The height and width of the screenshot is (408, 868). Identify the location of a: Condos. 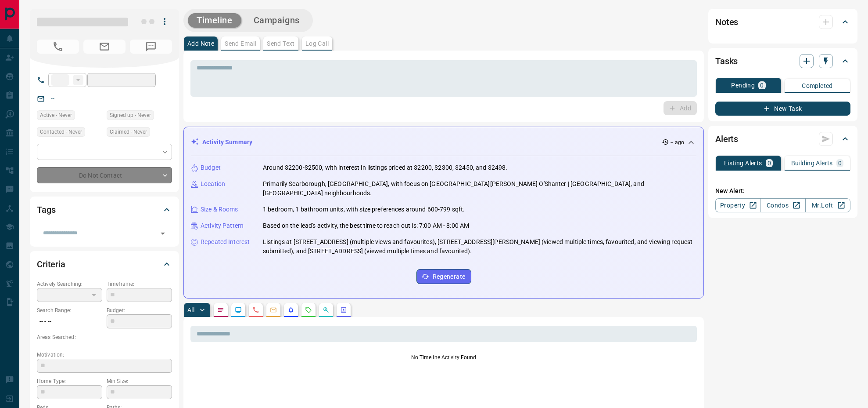
(783, 205).